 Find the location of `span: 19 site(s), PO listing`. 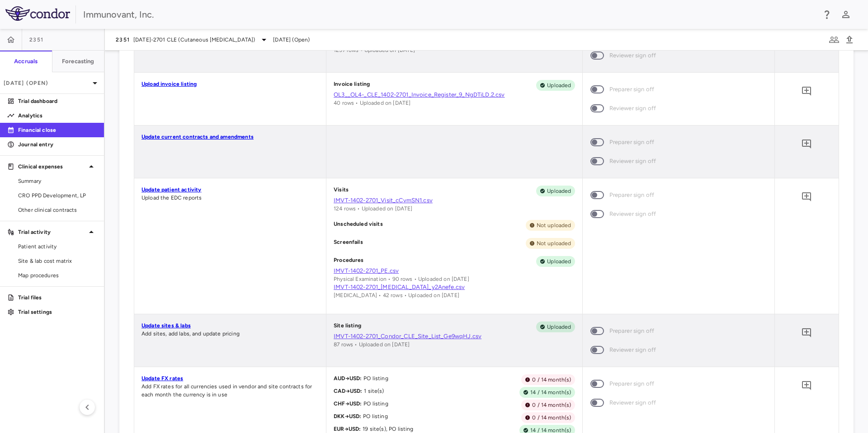

span: 19 site(s), PO listing is located at coordinates (387, 429).